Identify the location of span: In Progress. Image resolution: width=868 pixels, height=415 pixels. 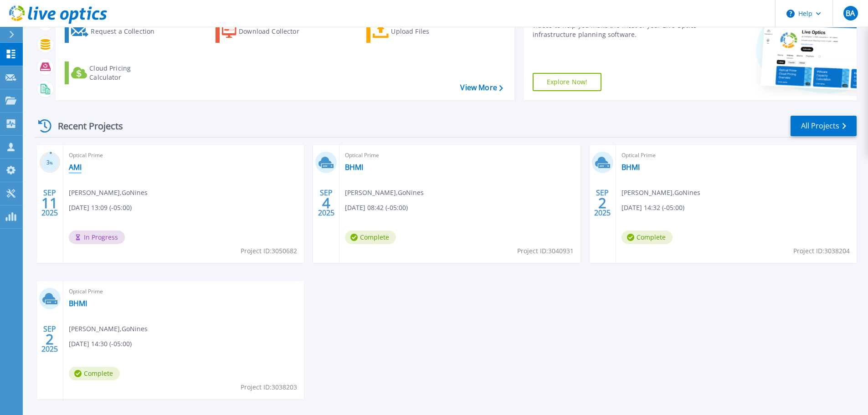
(97, 237).